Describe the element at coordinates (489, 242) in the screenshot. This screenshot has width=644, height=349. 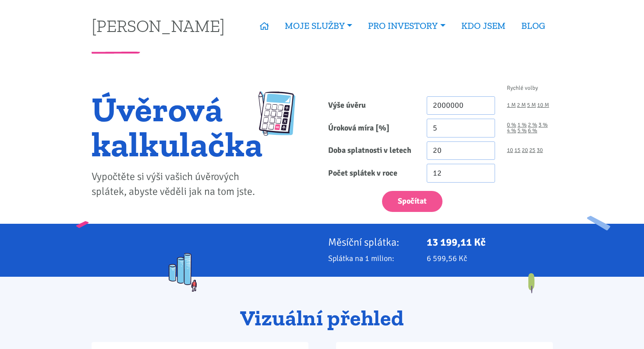
I see `p: 13 199,11 Kč` at that location.